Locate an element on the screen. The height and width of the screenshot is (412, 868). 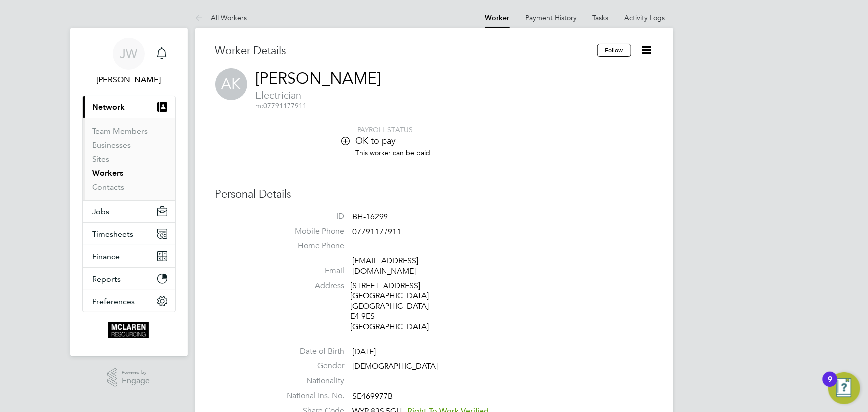
span: PAYROLL STATUS is located at coordinates (385, 130).